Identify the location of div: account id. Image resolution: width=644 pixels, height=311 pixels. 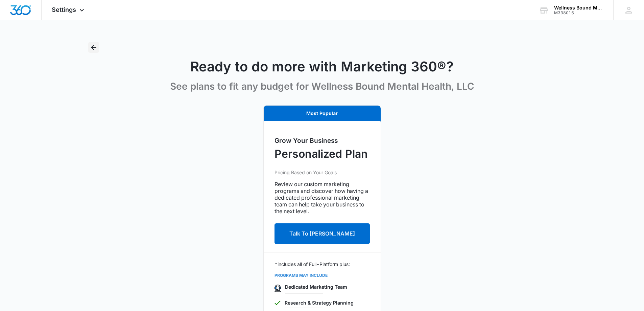
(579, 12).